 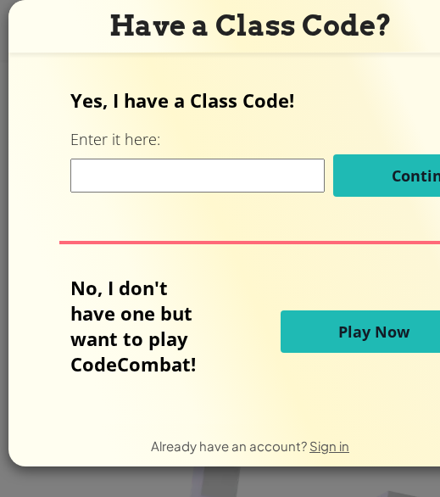 I want to click on p: Yes, I have a Class Code!, so click(x=250, y=100).